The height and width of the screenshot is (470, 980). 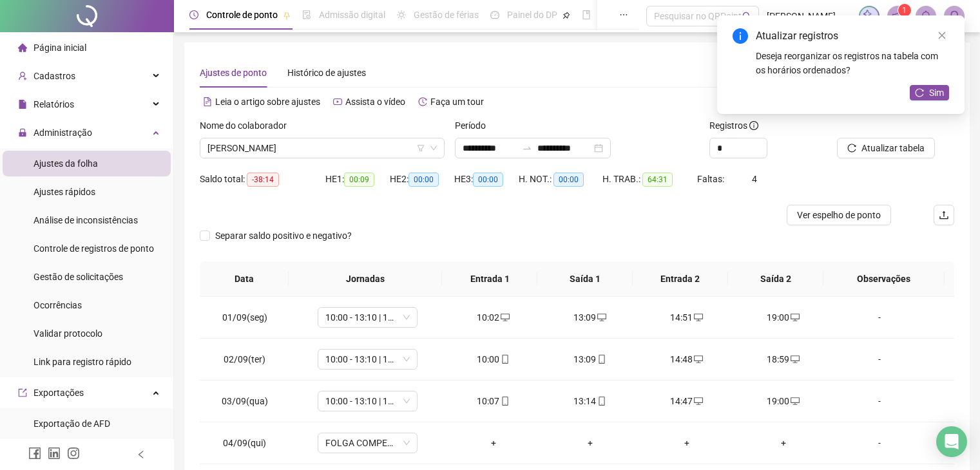 I want to click on div: HE 1:, so click(x=358, y=179).